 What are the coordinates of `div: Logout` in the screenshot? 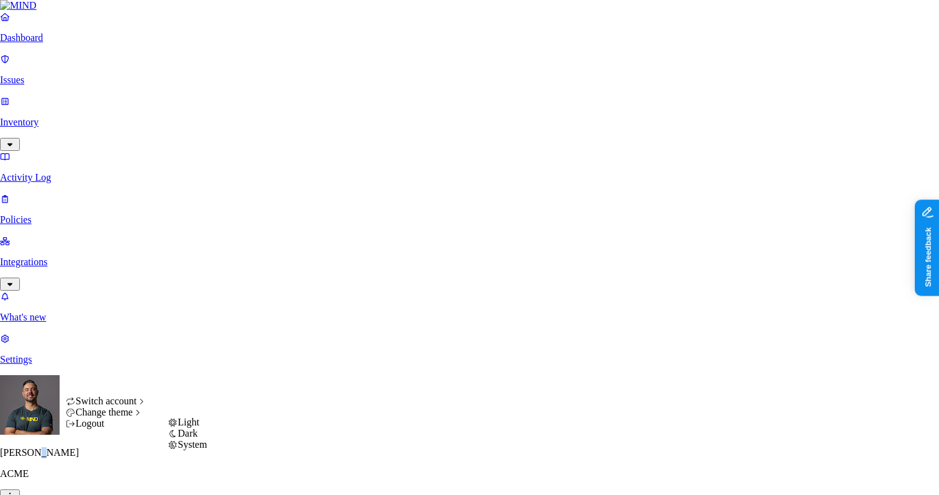 It's located at (106, 424).